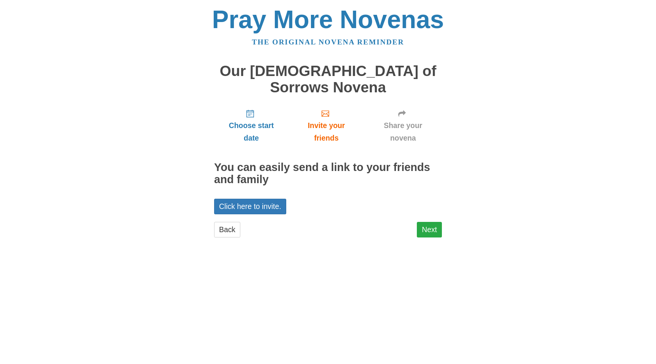 The height and width of the screenshot is (364, 656). What do you see at coordinates (251, 125) in the screenshot?
I see `a: Choose start date` at bounding box center [251, 125].